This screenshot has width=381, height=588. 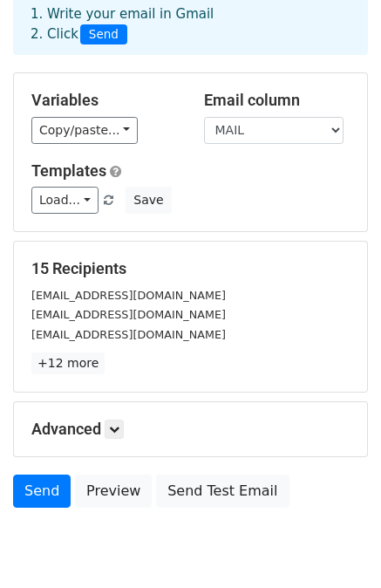 What do you see at coordinates (277, 100) in the screenshot?
I see `h5: Email column` at bounding box center [277, 100].